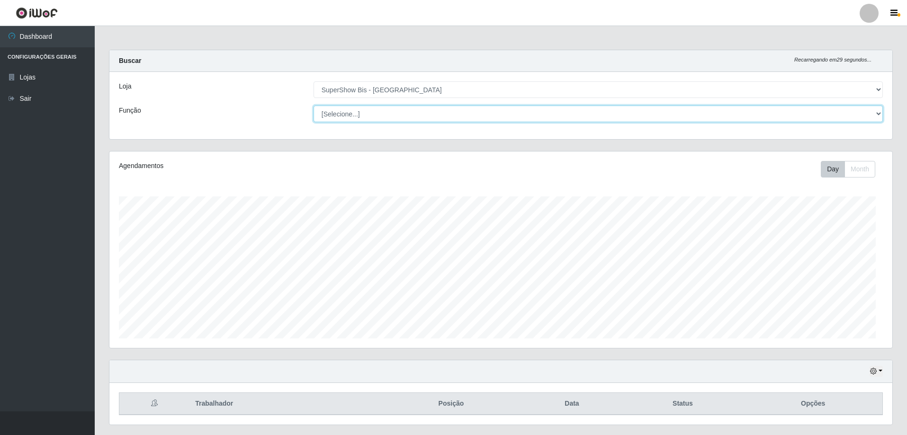 The height and width of the screenshot is (435, 907). What do you see at coordinates (130, 61) in the screenshot?
I see `strong: Buscar` at bounding box center [130, 61].